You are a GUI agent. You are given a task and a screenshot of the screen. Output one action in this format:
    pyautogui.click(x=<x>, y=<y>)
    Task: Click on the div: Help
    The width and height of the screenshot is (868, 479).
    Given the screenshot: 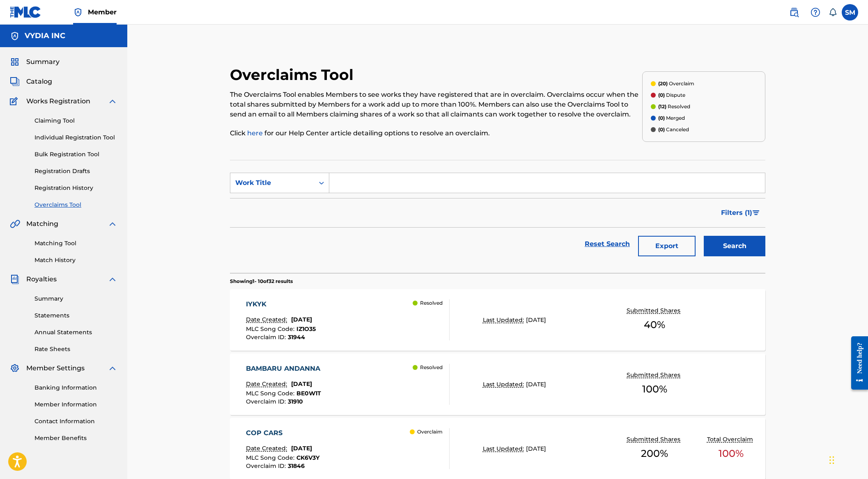 What is the action you would take?
    pyautogui.click(x=815, y=12)
    